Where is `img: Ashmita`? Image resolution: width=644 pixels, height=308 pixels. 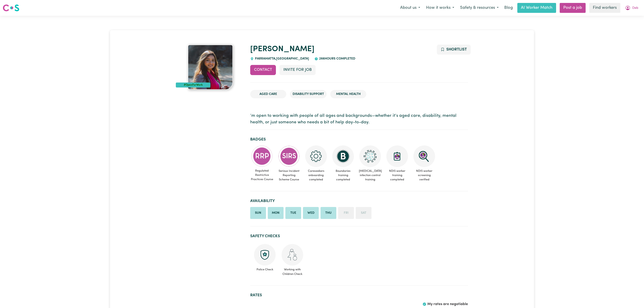
img: Ashmita is located at coordinates (211, 67).